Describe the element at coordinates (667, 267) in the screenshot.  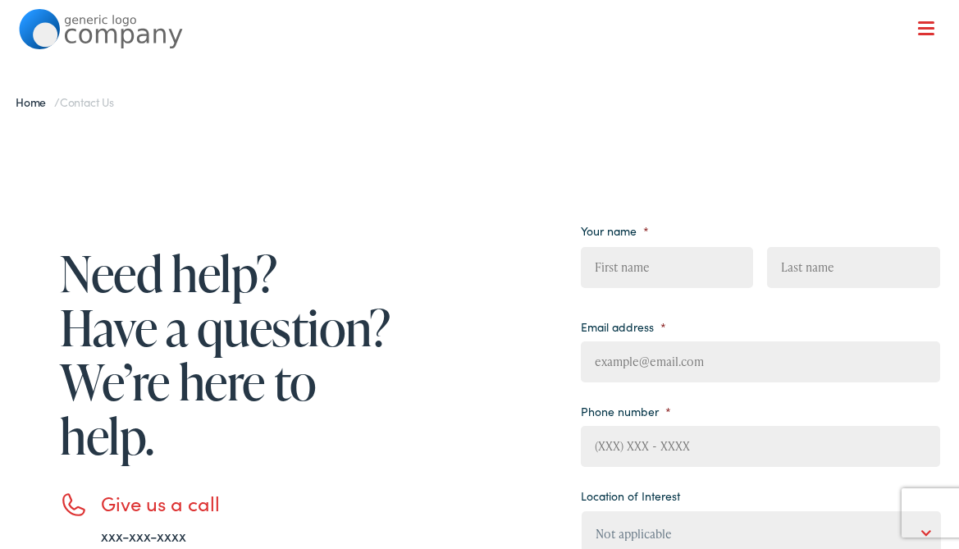
I see `input: First name` at that location.